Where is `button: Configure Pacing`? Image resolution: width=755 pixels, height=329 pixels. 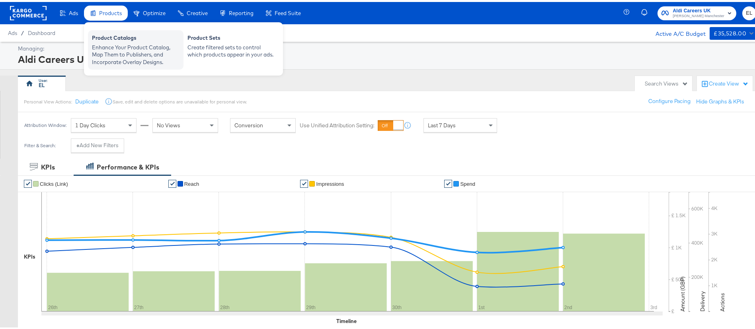
button: Configure Pacing is located at coordinates (669, 99).